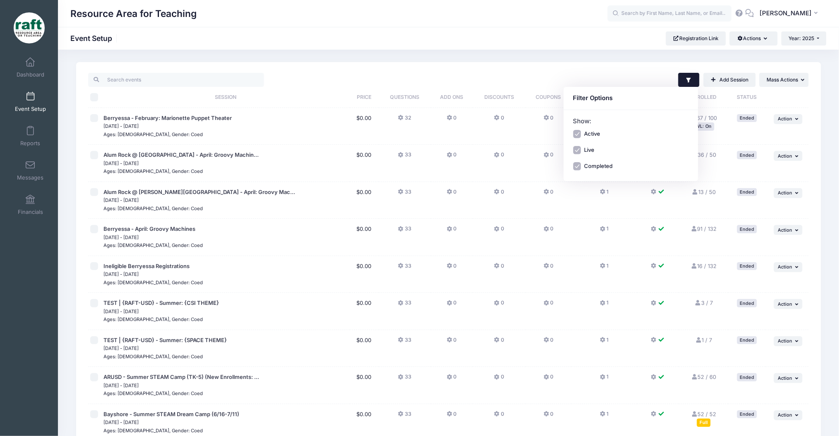  Describe the element at coordinates (30, 67) in the screenshot. I see `a: Dashboard` at that location.